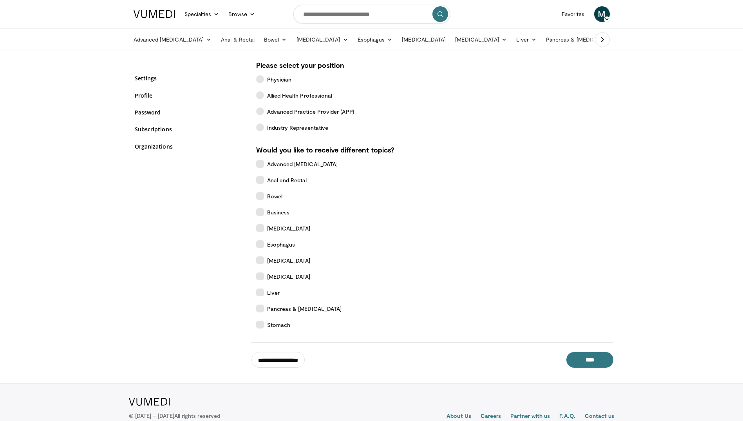 The width and height of the screenshot is (743, 421). What do you see at coordinates (275, 196) in the screenshot?
I see `span: Bowel` at bounding box center [275, 196].